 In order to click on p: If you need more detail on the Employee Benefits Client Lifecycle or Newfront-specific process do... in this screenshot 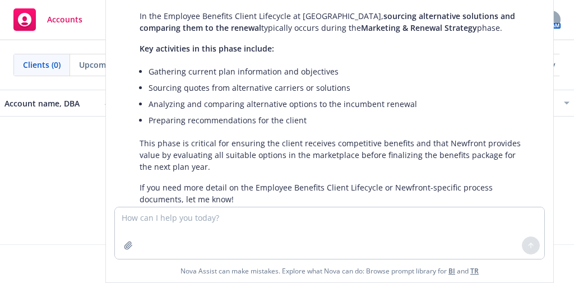, I will do `click(334, 193)`.